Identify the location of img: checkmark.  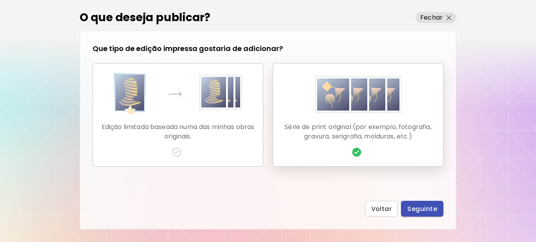
(356, 152).